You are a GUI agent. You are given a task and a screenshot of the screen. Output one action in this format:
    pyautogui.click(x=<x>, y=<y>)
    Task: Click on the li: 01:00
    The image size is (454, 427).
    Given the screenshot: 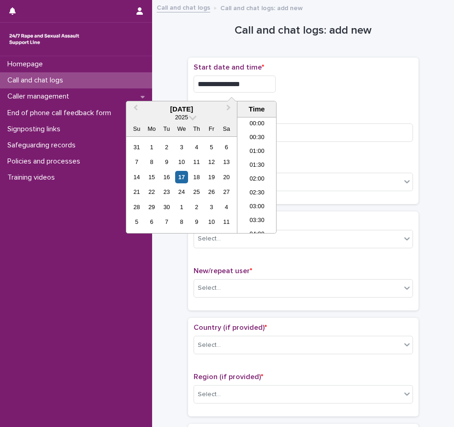 What is the action you would take?
    pyautogui.click(x=257, y=152)
    